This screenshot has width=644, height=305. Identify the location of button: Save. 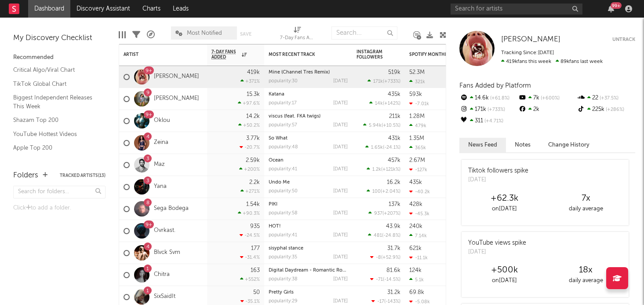
(246, 34).